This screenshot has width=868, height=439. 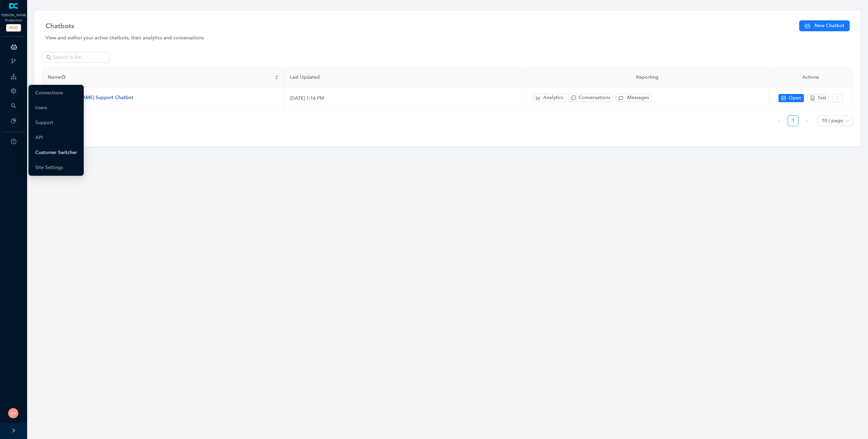 What do you see at coordinates (447, 38) in the screenshot?
I see `div: View and author your active chatbots, their analytics and conversations` at bounding box center [447, 38].